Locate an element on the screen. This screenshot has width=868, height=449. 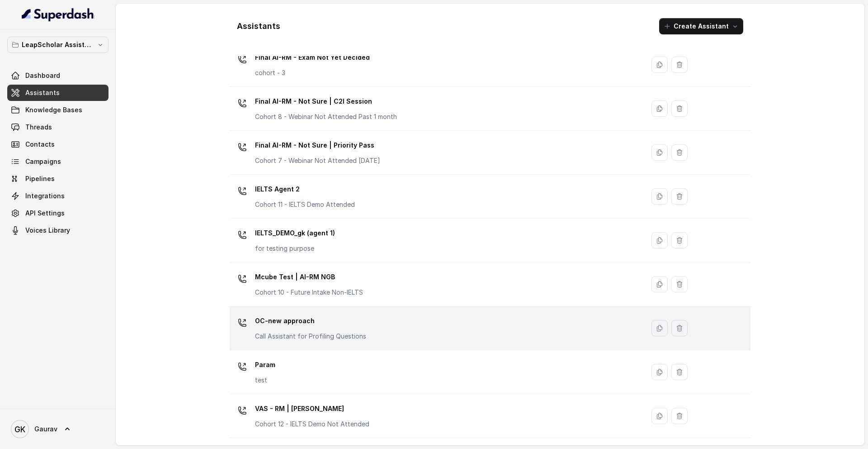
p: Final AI-RM - Exam Not Yet Decided is located at coordinates (313, 57).